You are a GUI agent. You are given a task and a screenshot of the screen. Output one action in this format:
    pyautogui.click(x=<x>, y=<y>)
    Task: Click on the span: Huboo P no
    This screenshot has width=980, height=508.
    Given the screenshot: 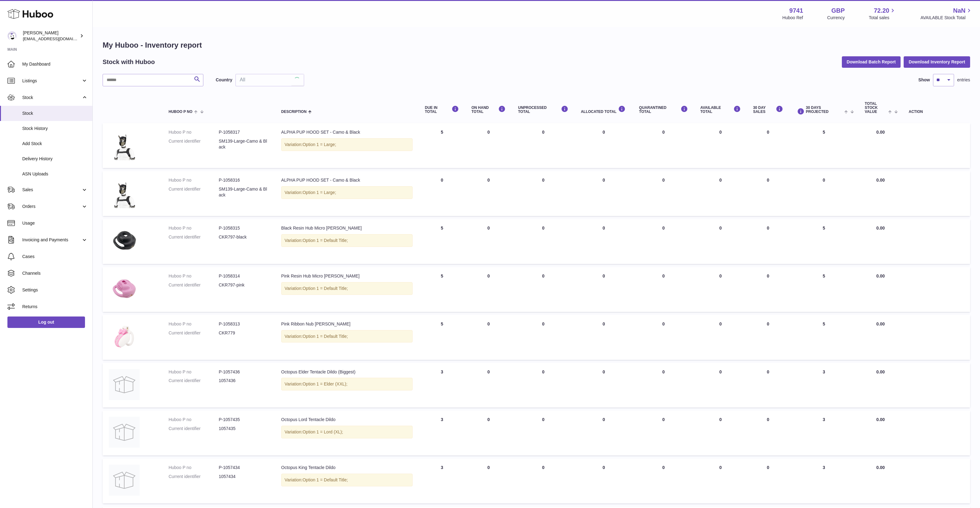 What is the action you would take?
    pyautogui.click(x=180, y=112)
    